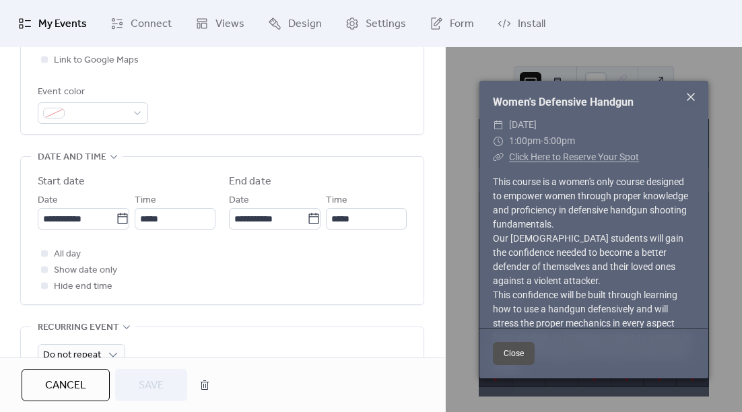 Image resolution: width=742 pixels, height=412 pixels. What do you see at coordinates (525, 141) in the screenshot?
I see `span: 1:00pm` at bounding box center [525, 141].